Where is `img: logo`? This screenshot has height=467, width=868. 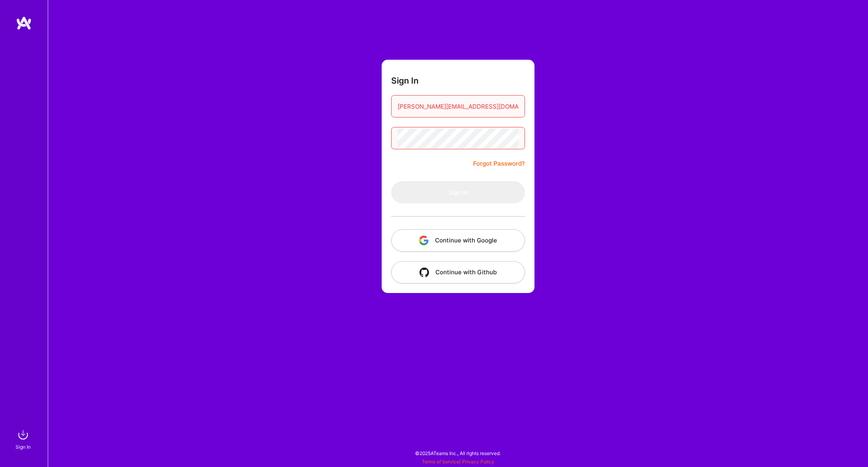 img: logo is located at coordinates (24, 23).